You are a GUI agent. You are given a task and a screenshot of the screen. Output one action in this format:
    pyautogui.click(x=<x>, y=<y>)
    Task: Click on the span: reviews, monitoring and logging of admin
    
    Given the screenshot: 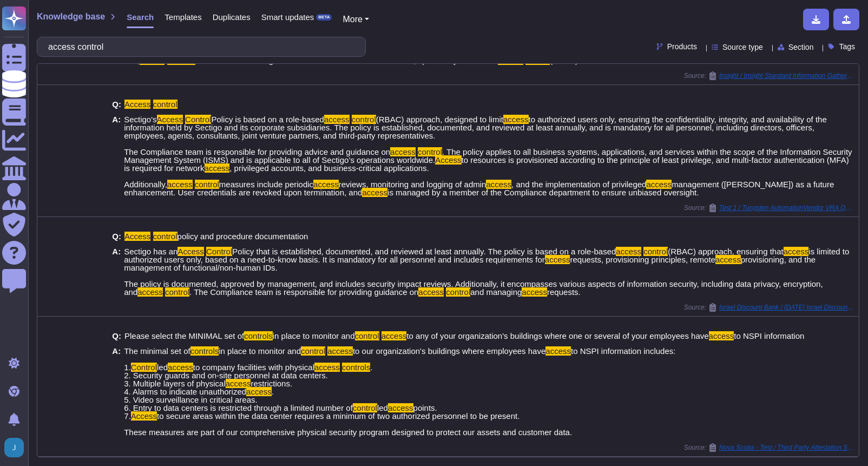 What is the action you would take?
    pyautogui.click(x=413, y=184)
    